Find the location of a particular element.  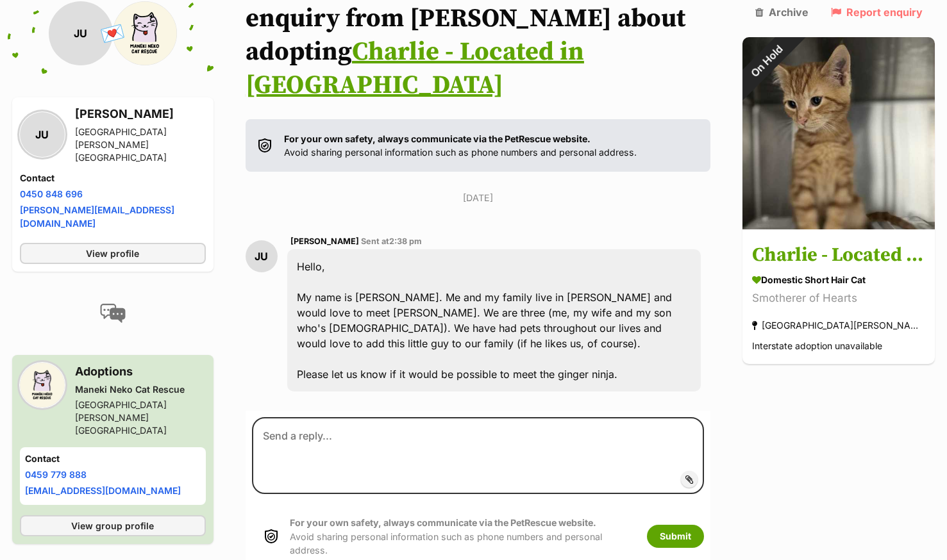

a: On Hold is located at coordinates (839, 226).